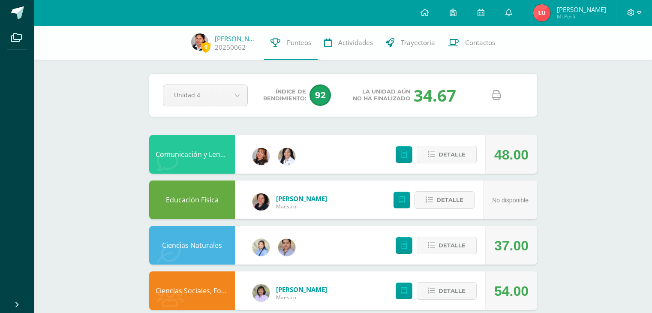  Describe the element at coordinates (512, 246) in the screenshot. I see `div: 37.00` at that location.